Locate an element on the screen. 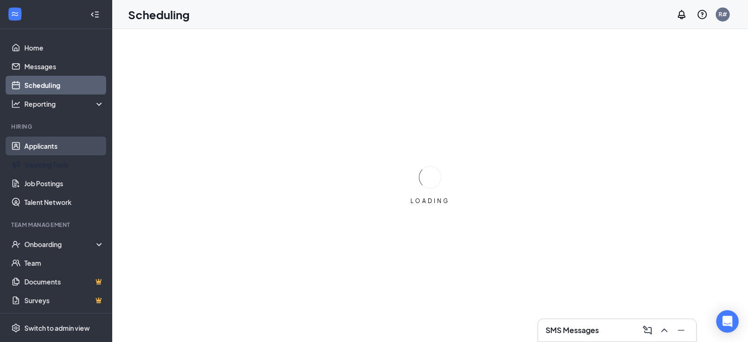  svg: ChevronUp is located at coordinates (665, 330).